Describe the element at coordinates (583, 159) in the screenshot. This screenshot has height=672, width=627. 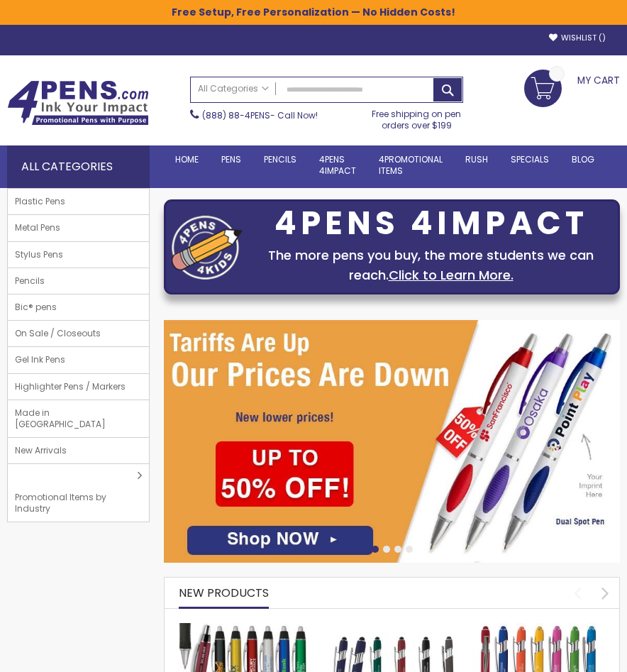
I see `span: Blog` at that location.